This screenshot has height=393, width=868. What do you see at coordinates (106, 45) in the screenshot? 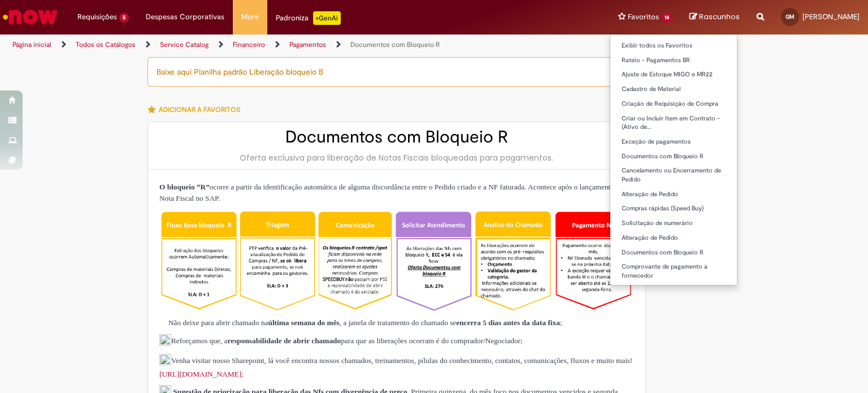
I see `a: Todos os Catálogos` at bounding box center [106, 45].